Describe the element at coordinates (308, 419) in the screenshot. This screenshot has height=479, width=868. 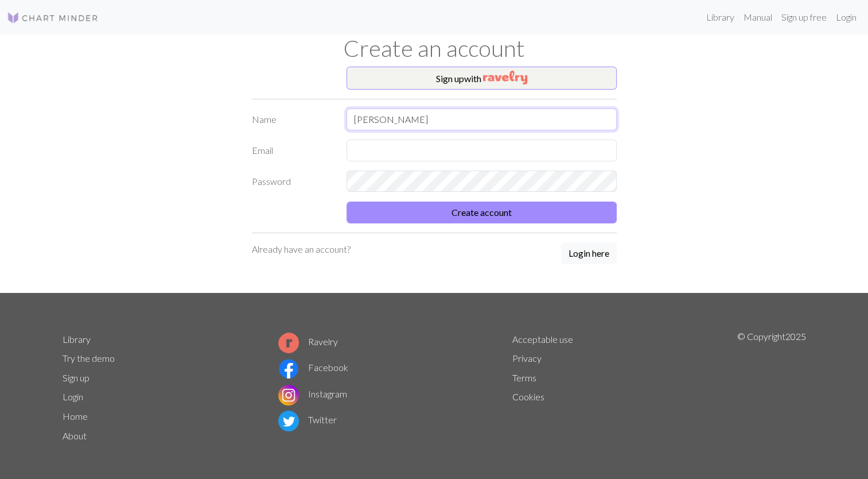
I see `a: Twitter` at that location.